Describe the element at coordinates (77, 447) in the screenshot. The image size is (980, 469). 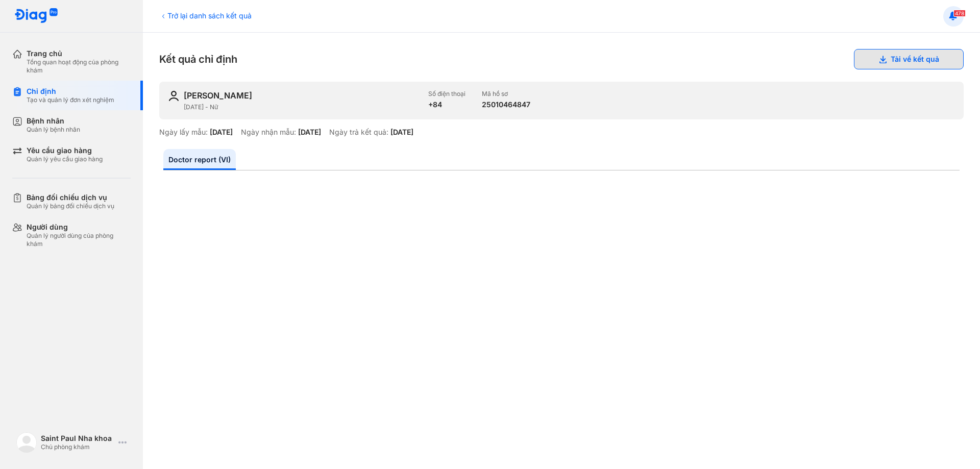
I see `div: Chủ phòng khám` at that location.